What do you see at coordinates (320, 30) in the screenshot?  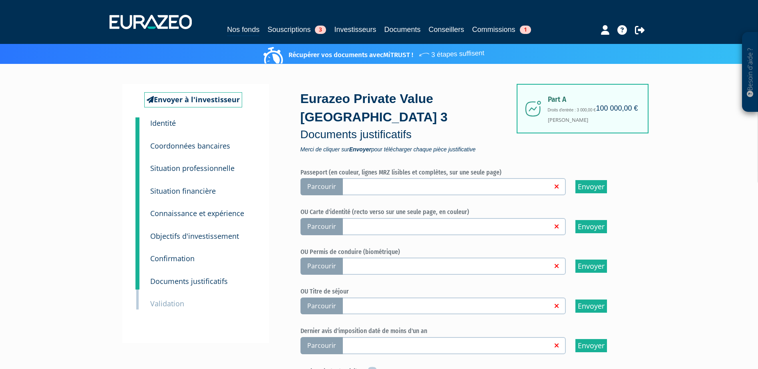 I see `span: 3` at bounding box center [320, 30].